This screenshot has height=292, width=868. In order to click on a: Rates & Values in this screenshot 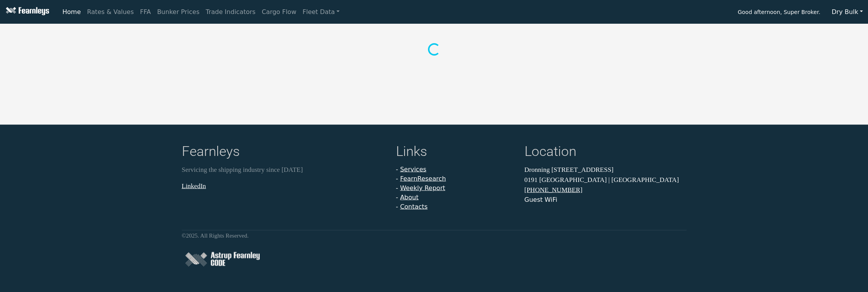, I will do `click(110, 12)`.